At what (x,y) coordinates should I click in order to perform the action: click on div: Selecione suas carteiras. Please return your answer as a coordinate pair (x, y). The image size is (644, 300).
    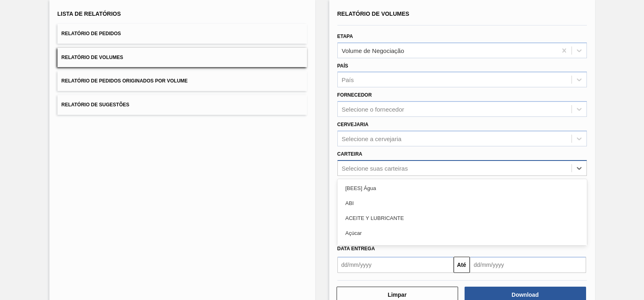
    Looking at the image, I should click on (374, 168).